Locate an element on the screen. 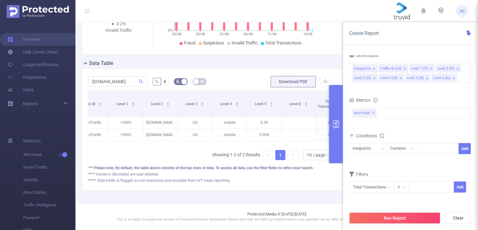 This screenshot has width=478, height=230. li: Next Page is located at coordinates (293, 155).